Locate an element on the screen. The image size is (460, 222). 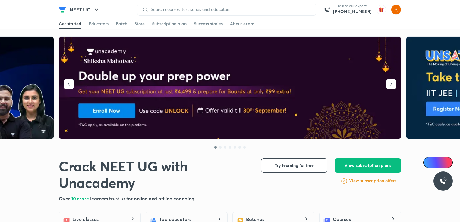
input: Search courses, test series and educators is located at coordinates (230, 9).